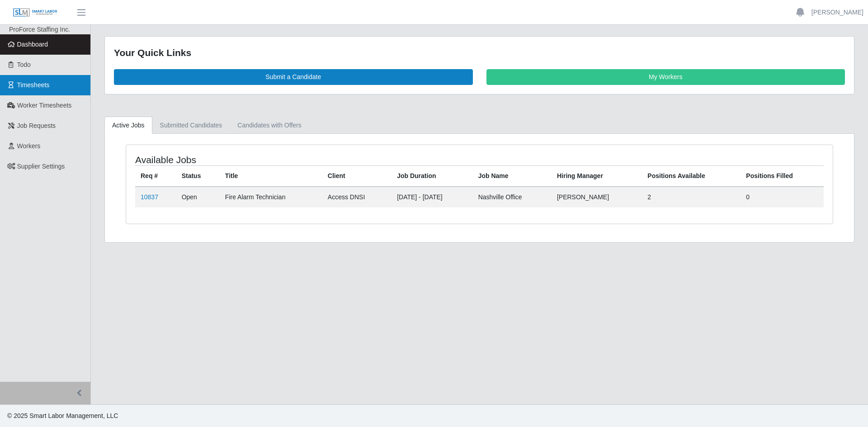  Describe the element at coordinates (479, 53) in the screenshot. I see `div: Your Quick Links` at that location.